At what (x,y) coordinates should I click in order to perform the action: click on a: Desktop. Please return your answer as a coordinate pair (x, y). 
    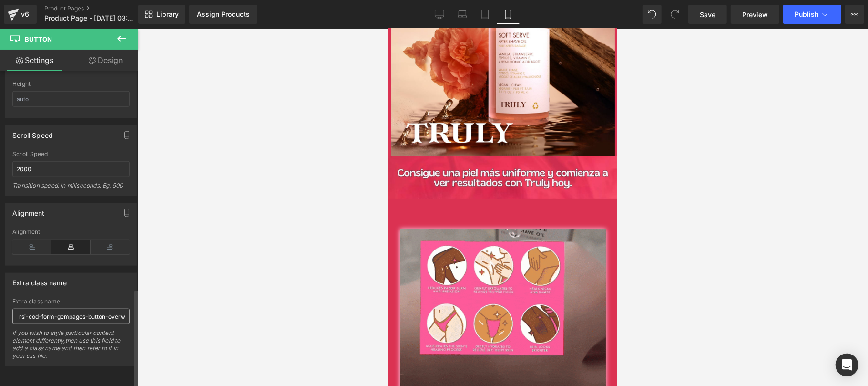
    Looking at the image, I should click on (440, 14).